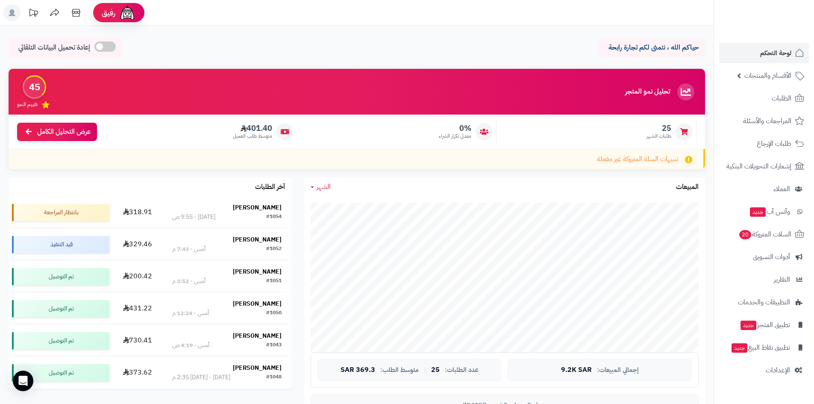 The image size is (814, 404). Describe the element at coordinates (138, 212) in the screenshot. I see `td: 318.91` at that location.